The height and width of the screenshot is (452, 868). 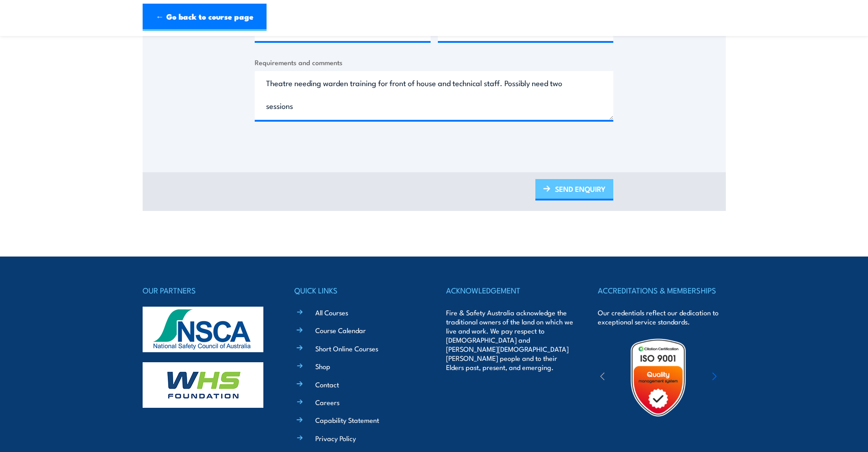 What do you see at coordinates (203, 330) in the screenshot?
I see `img: nsca-logo-footer` at bounding box center [203, 330].